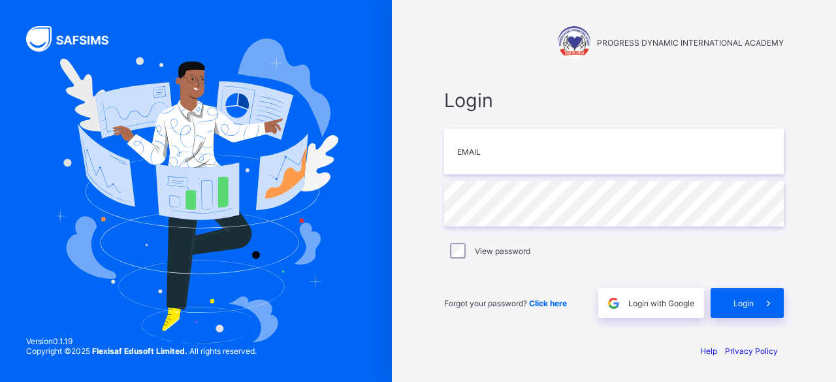 The image size is (836, 382). What do you see at coordinates (141, 341) in the screenshot?
I see `span: Version 0.1.19` at bounding box center [141, 341].